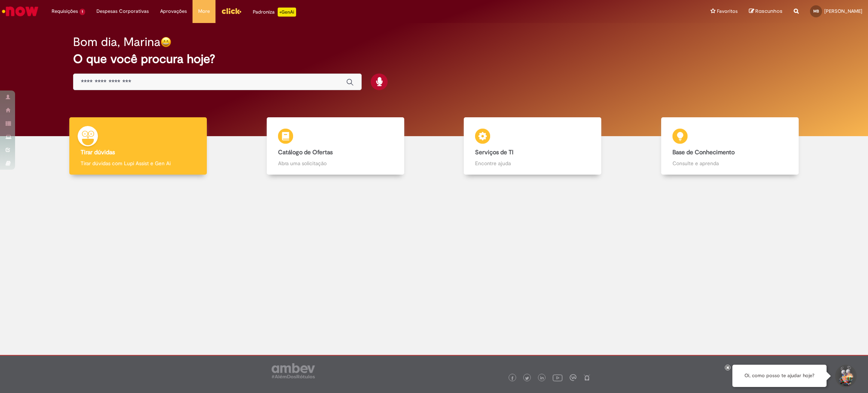  Describe the element at coordinates (532, 163) in the screenshot. I see `p: Encontre ajuda` at that location.